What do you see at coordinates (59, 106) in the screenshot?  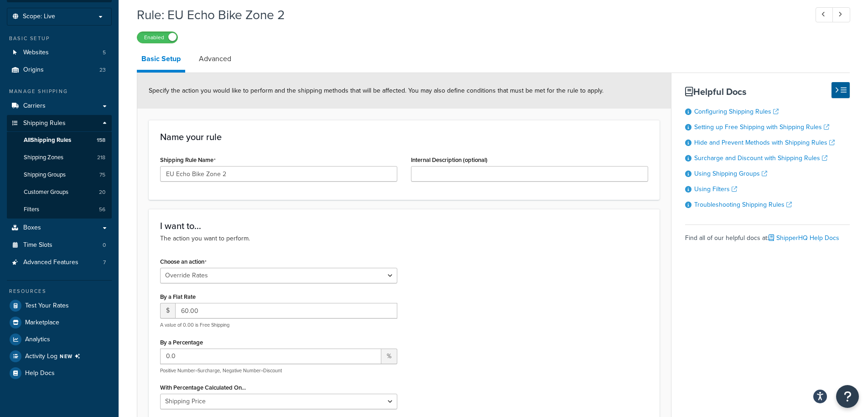 I see `a: Carriers` at bounding box center [59, 106].